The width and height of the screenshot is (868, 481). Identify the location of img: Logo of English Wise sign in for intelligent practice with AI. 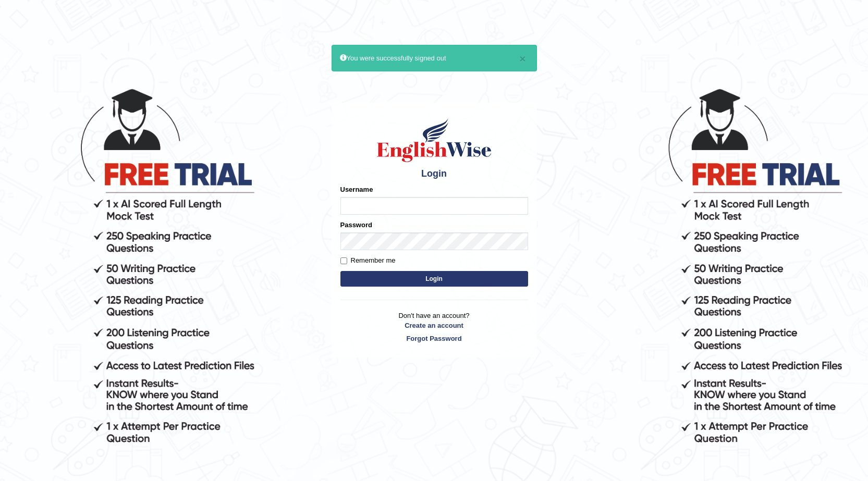
(434, 140).